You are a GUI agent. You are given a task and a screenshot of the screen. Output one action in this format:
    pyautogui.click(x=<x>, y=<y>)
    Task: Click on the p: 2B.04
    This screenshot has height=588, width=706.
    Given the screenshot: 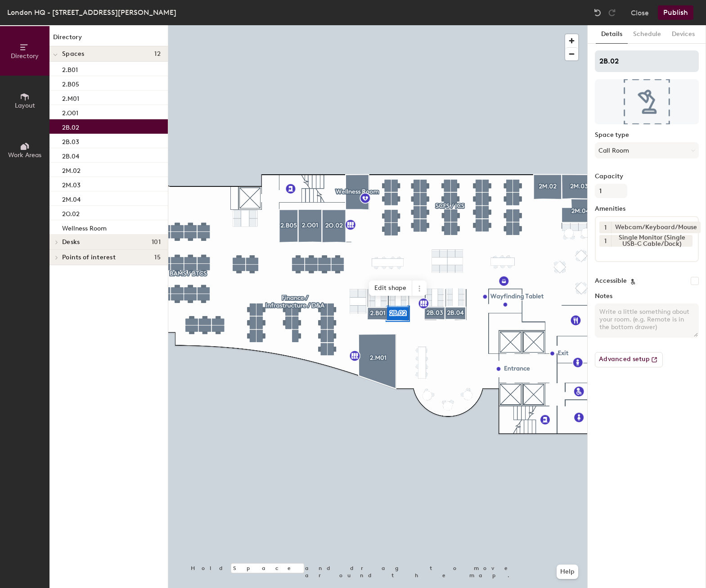 What is the action you would take?
    pyautogui.click(x=71, y=155)
    